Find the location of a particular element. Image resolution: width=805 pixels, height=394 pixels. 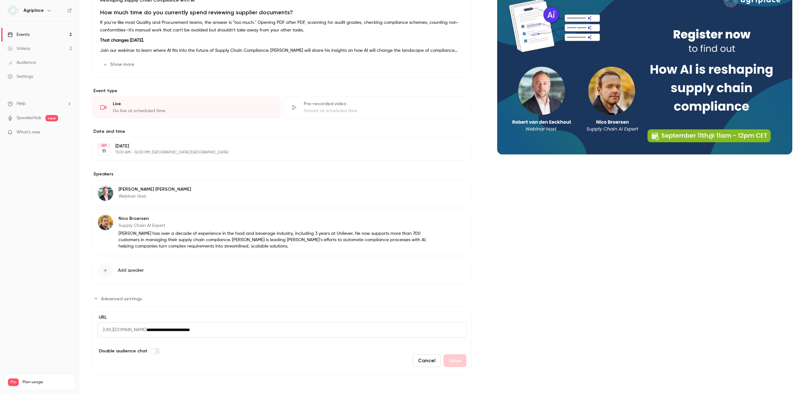

h1: How much time do you currently spend reviewing supplier documents? is located at coordinates (282, 12).